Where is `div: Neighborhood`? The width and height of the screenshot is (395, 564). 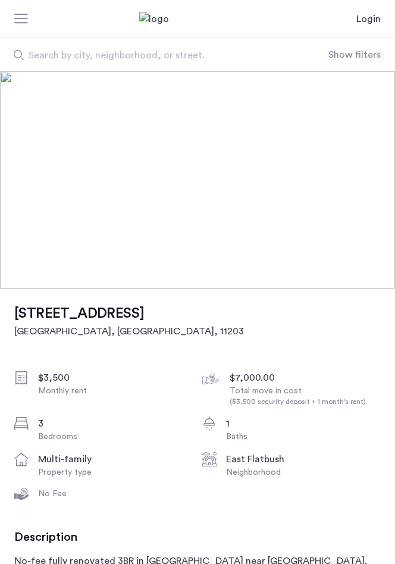
div: Neighborhood is located at coordinates (304, 473).